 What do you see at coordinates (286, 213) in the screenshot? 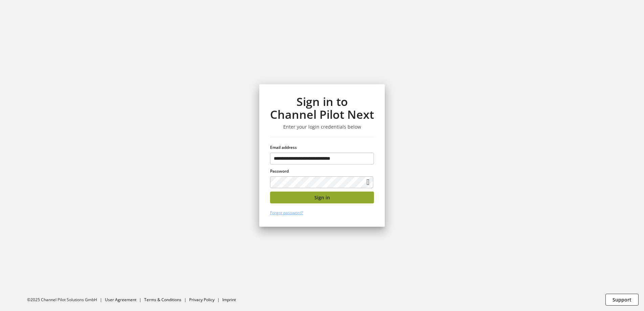
I see `u: Forgot password?` at bounding box center [286, 213].